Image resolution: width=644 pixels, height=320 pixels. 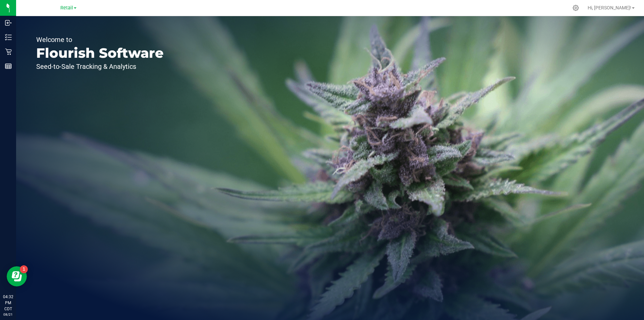 I want to click on p: 04:32 PM CDT, so click(x=8, y=303).